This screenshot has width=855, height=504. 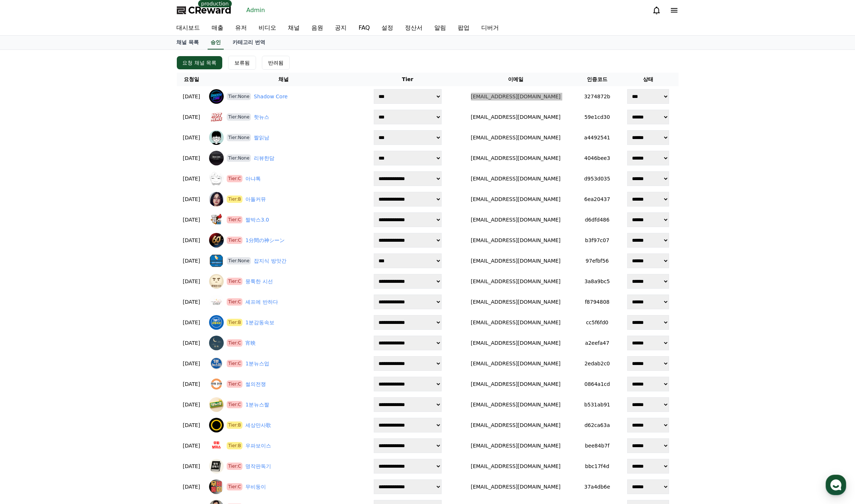 I want to click on a: 승인, so click(x=216, y=43).